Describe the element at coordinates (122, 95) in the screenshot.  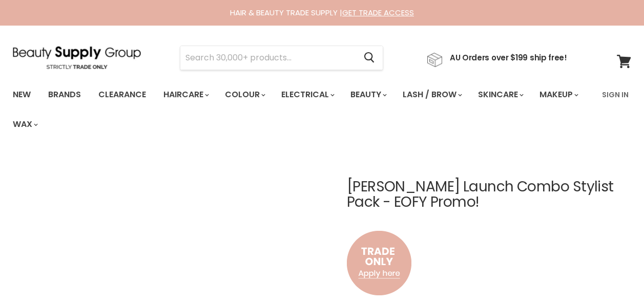
I see `a: Clearance` at that location.